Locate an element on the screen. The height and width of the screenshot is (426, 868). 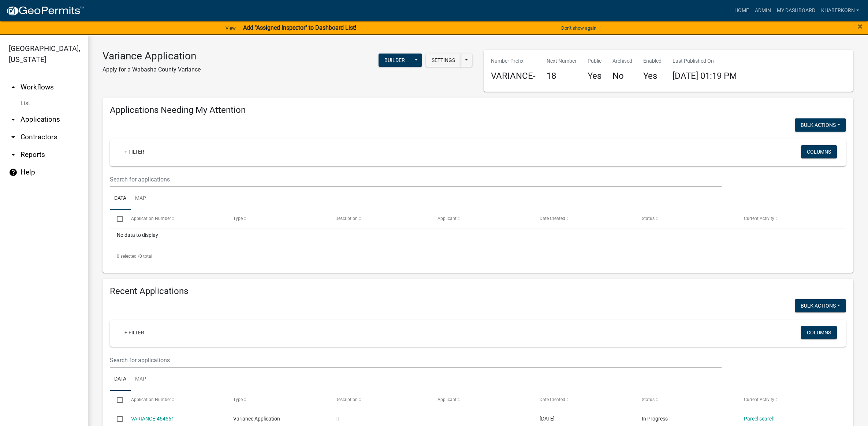
span: 08/15/2025 is located at coordinates (547, 418).